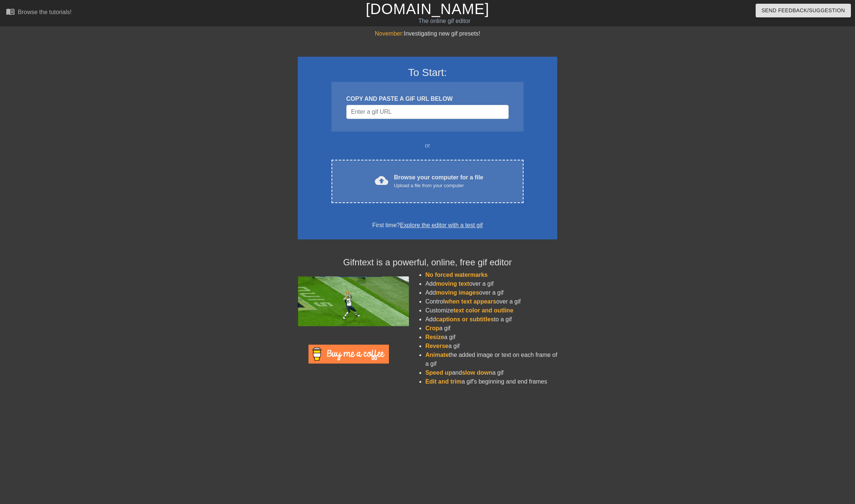 This screenshot has height=504, width=855. Describe the element at coordinates (443, 382) in the screenshot. I see `span: Edit and trim` at that location.